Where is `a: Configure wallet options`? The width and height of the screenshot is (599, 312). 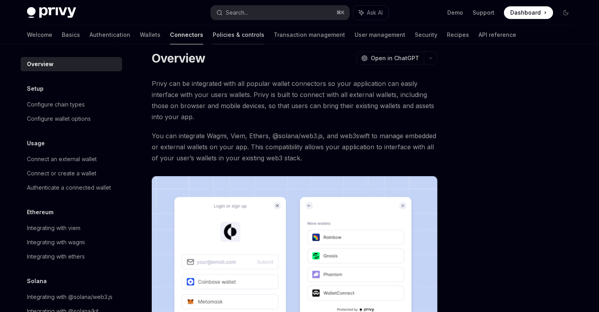 a: Configure wallet options is located at coordinates (71, 119).